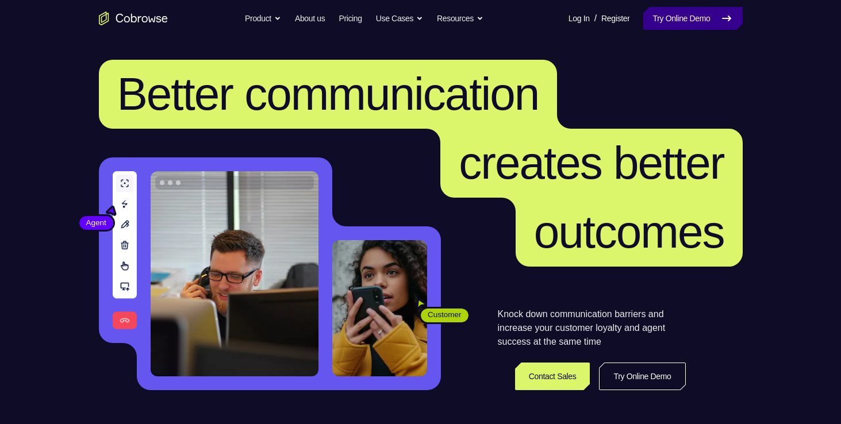 Image resolution: width=841 pixels, height=424 pixels. I want to click on span: creates better, so click(591, 163).